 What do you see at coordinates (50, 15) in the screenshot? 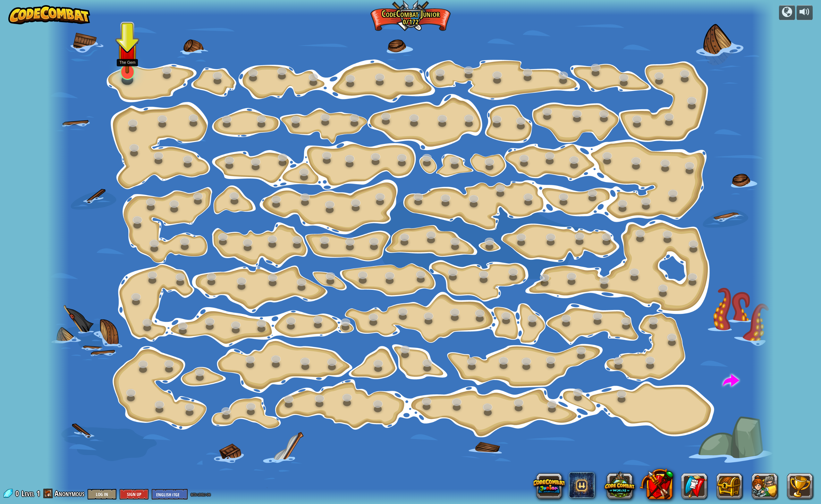
I see `img: CodeCombat - Learn how to code by playing a game` at bounding box center [50, 15].